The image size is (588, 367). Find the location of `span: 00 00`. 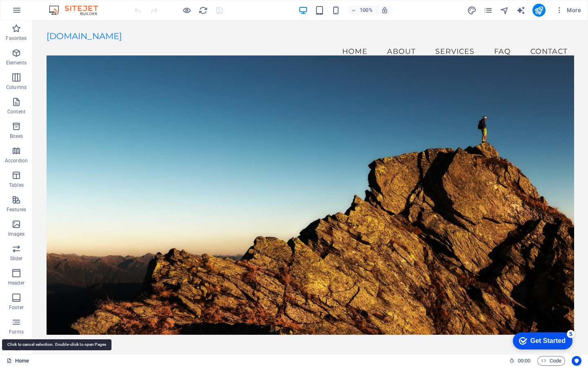

span: 00 00 is located at coordinates (524, 361).